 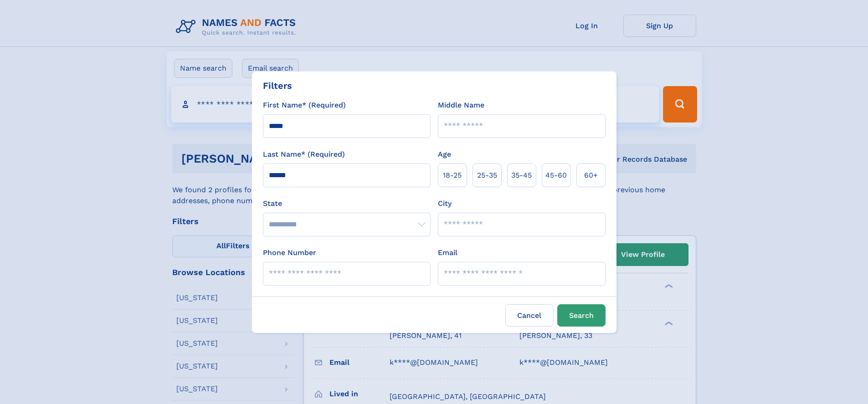 I want to click on label: Phone Number, so click(x=289, y=253).